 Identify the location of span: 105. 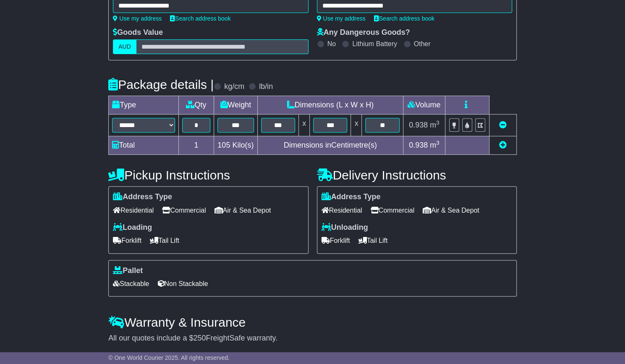
(223, 146).